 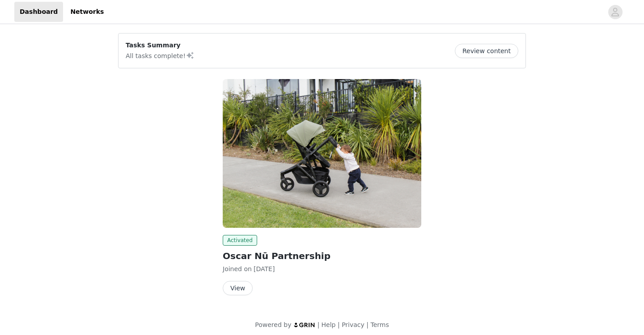 I want to click on div: avatar, so click(x=615, y=12).